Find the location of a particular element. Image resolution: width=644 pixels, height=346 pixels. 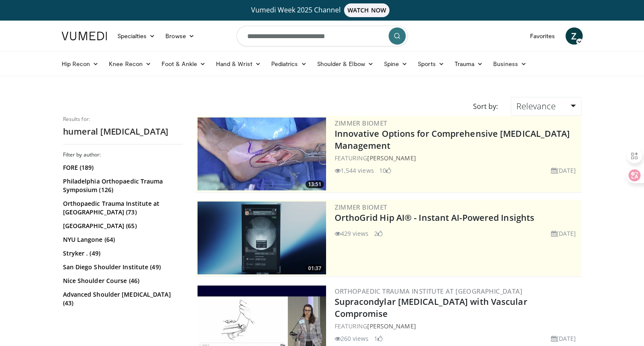

span: Z is located at coordinates (574, 36).